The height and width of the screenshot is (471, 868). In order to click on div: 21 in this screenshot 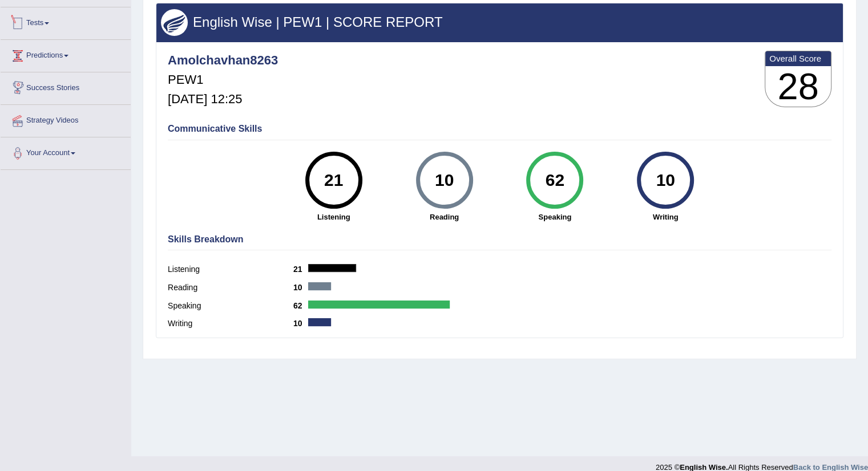, I will do `click(333, 180)`.